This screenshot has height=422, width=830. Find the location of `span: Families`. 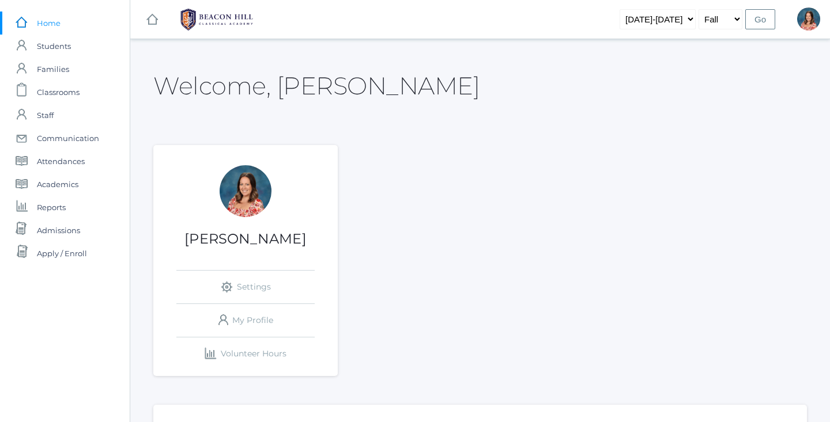

span: Families is located at coordinates (53, 69).